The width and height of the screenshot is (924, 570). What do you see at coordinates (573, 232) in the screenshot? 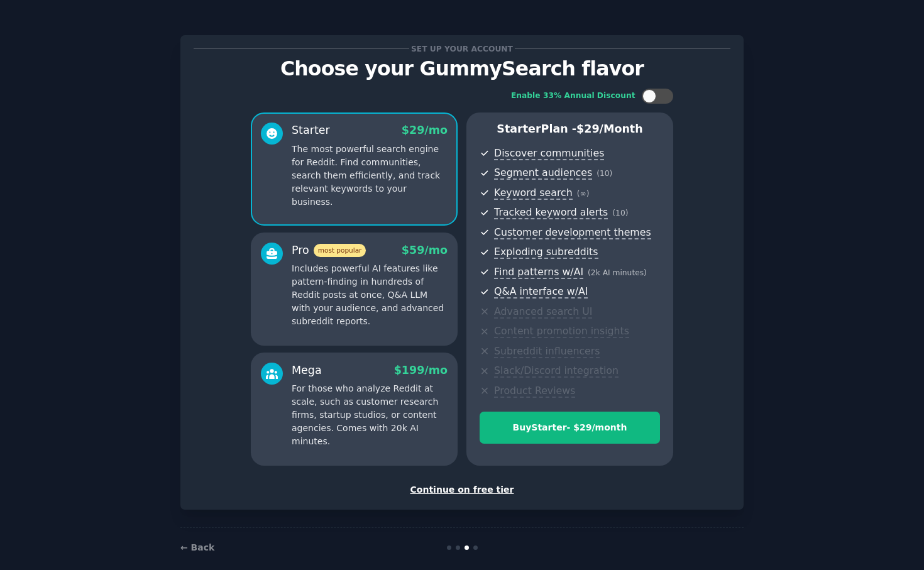
I see `span: Customer development themes` at bounding box center [573, 232].